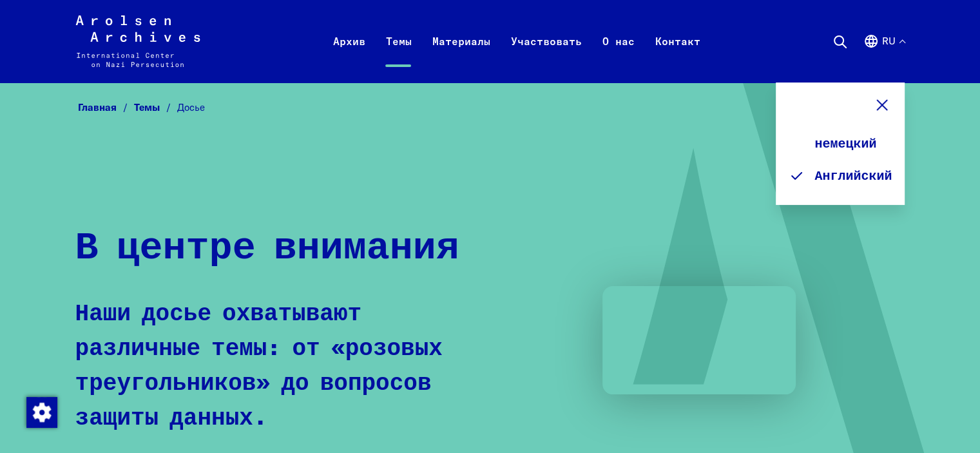  What do you see at coordinates (888, 41) in the screenshot?
I see `font: ru` at bounding box center [888, 41].